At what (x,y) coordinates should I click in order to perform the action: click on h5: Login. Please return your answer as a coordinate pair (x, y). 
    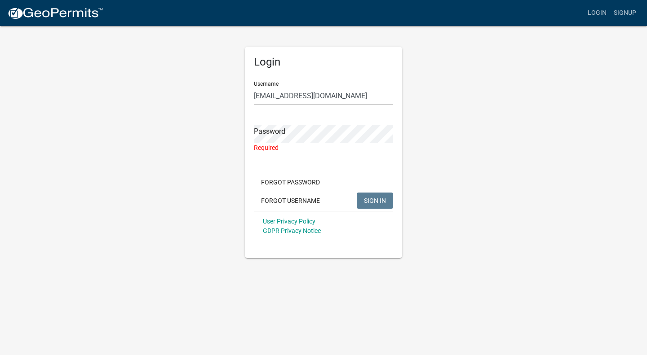
    Looking at the image, I should click on (323, 62).